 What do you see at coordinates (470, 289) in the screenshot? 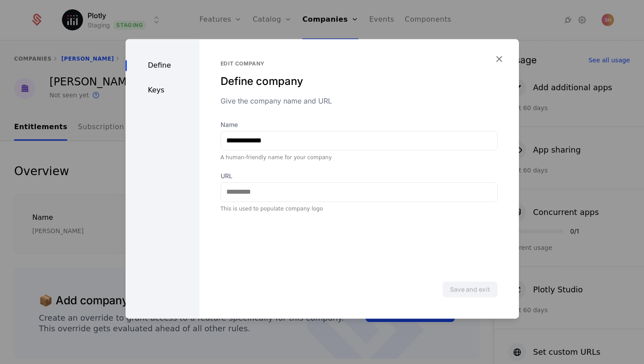
I see `button: Save and exit` at bounding box center [470, 289].